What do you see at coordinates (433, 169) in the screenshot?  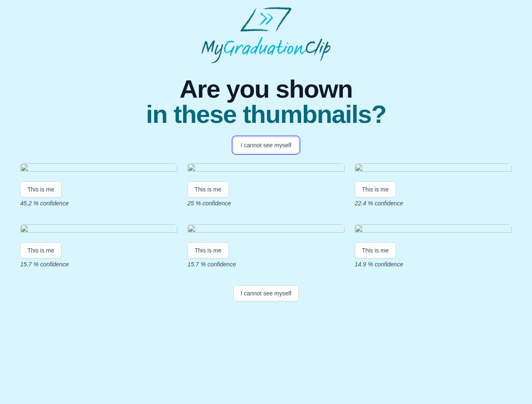 I see `img: 0ff196859a553fff2cf043d38bef0abeff73deff.gif` at bounding box center [433, 169].